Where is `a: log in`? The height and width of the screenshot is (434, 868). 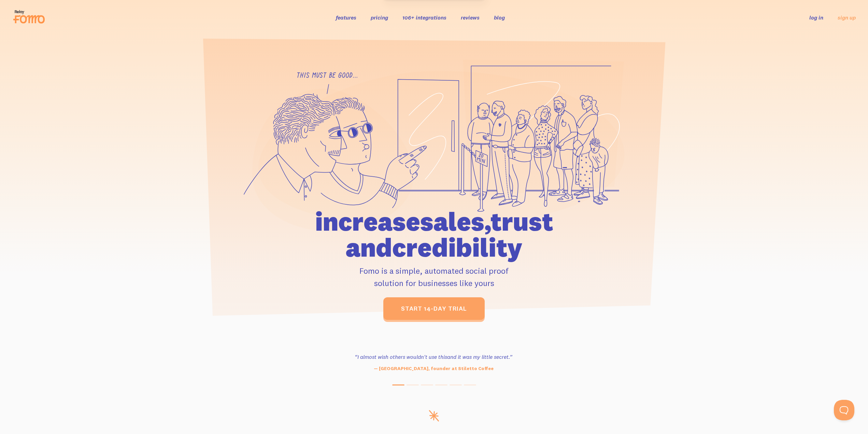 a: log in is located at coordinates (817, 18).